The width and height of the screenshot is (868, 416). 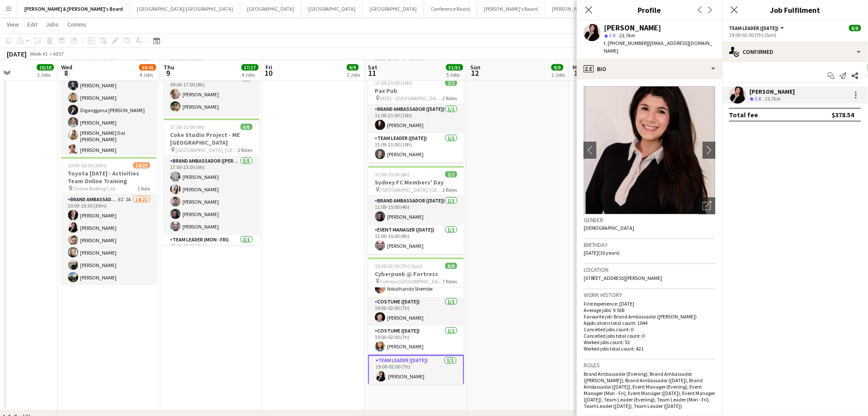 I want to click on app-card-role: Team Leader (Mon - Fri)1/117:00-23:00 (6h), so click(x=212, y=250).